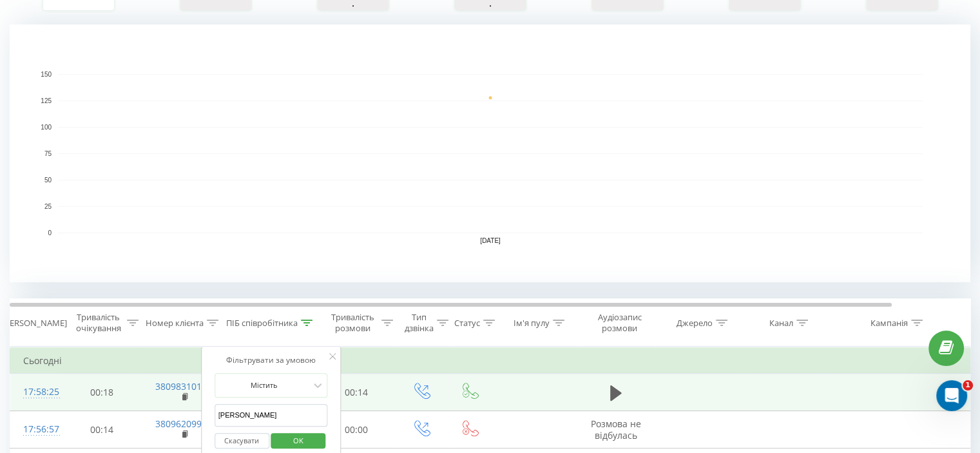 Image resolution: width=980 pixels, height=453 pixels. Describe the element at coordinates (271, 415) in the screenshot. I see `input: Введіть значення` at that location.